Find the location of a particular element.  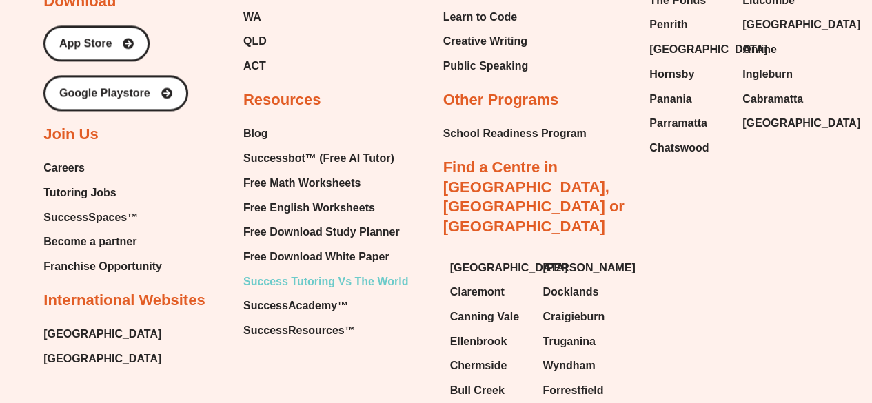

span: QLD is located at coordinates (255, 41).